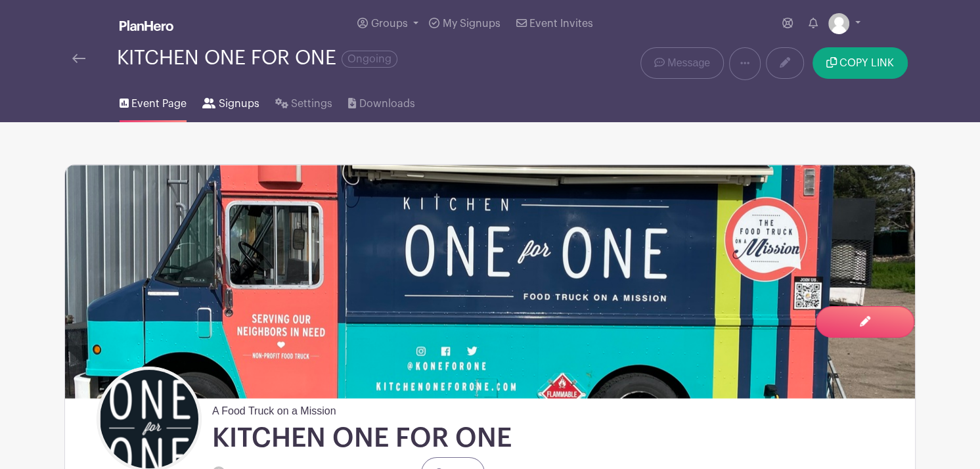  I want to click on a: Event Page, so click(153, 101).